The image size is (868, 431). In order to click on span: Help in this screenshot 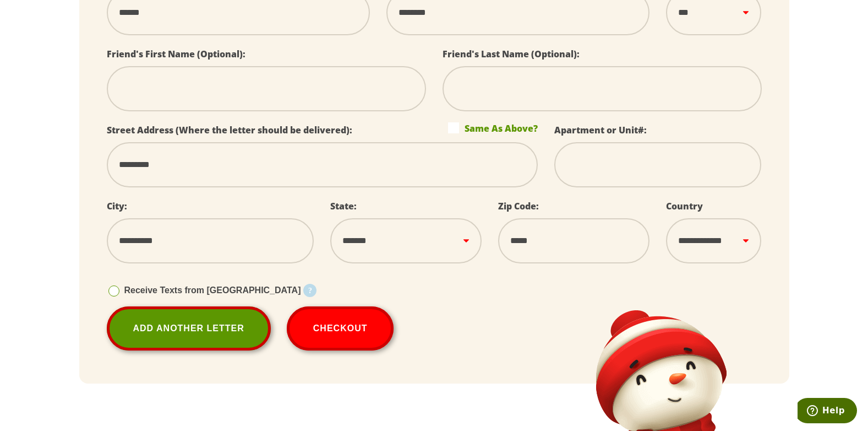, I will do `click(36, 13)`.